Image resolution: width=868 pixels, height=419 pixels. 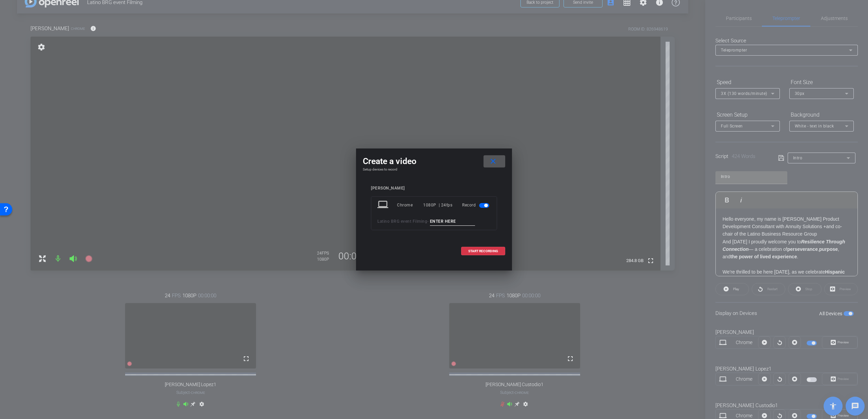 I want to click on div: 1080P | 24fps, so click(x=437, y=205).